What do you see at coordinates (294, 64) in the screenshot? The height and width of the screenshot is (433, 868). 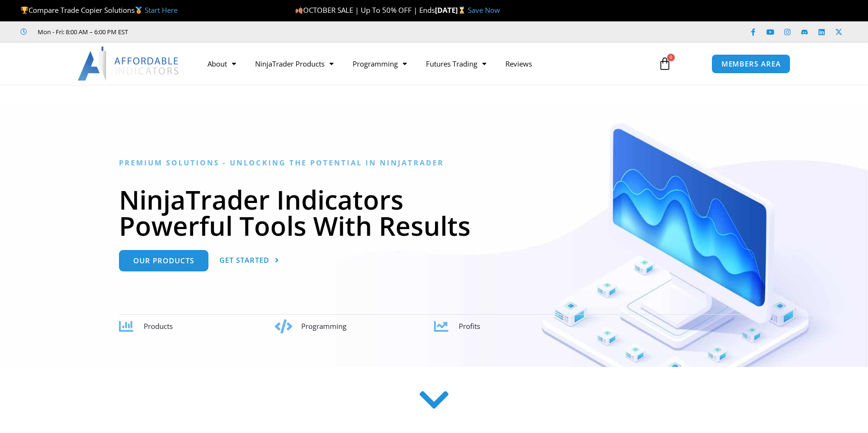 I see `a: NinjaTrader Products` at bounding box center [294, 64].